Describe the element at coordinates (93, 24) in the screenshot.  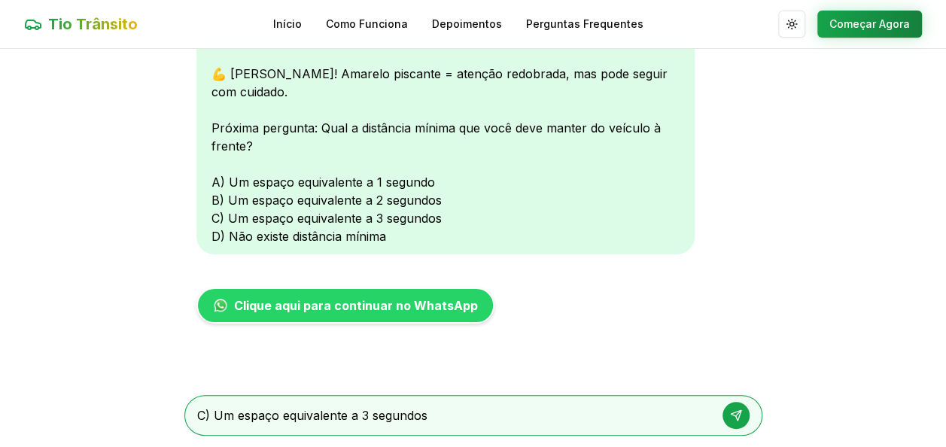
I see `span: Tio Trânsito` at that location.